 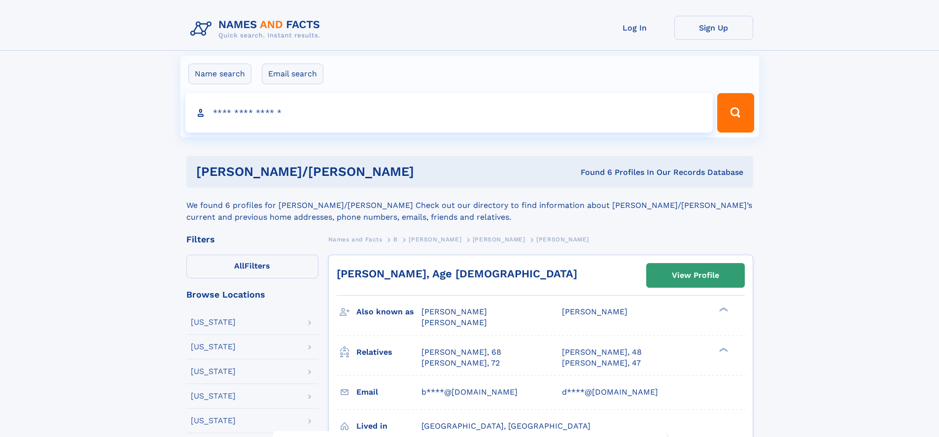 What do you see at coordinates (389, 392) in the screenshot?
I see `h3: Email` at bounding box center [389, 392].